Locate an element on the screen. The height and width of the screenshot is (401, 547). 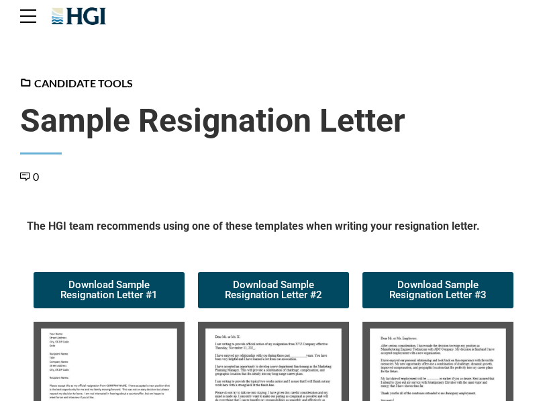
a: 0 is located at coordinates (30, 176).